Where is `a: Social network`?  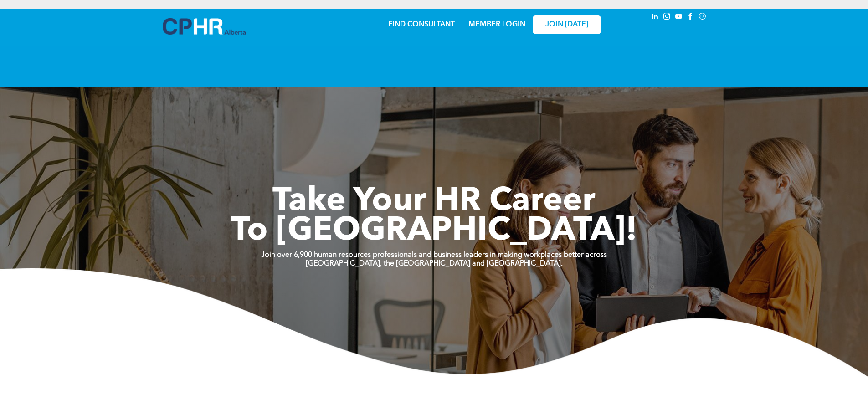 a: Social network is located at coordinates (702, 17).